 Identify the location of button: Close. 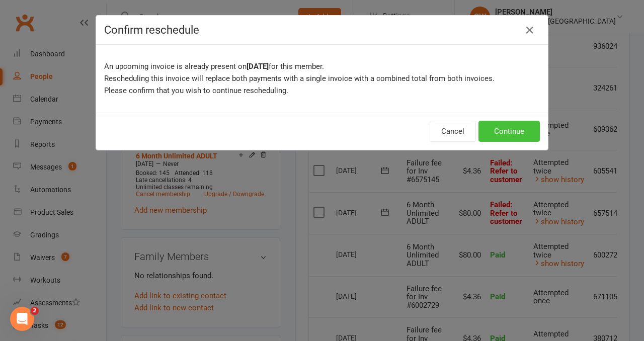
(530, 30).